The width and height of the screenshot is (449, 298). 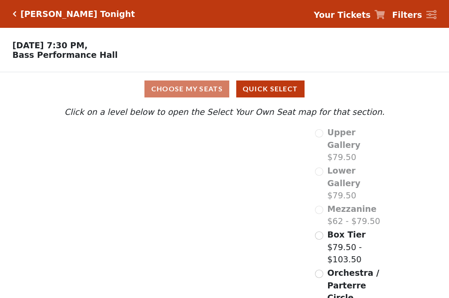 I want to click on a: Your Tickets, so click(x=349, y=15).